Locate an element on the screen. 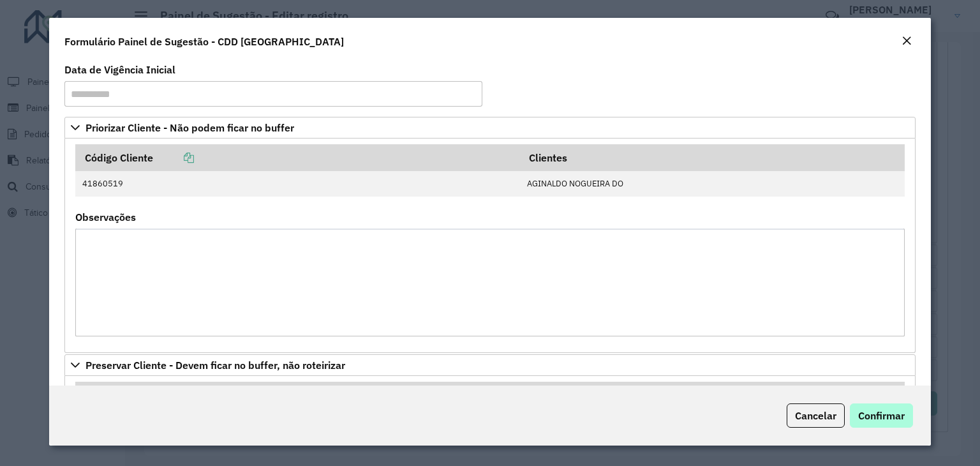 The image size is (980, 466). span: Confirmar is located at coordinates (881, 415).